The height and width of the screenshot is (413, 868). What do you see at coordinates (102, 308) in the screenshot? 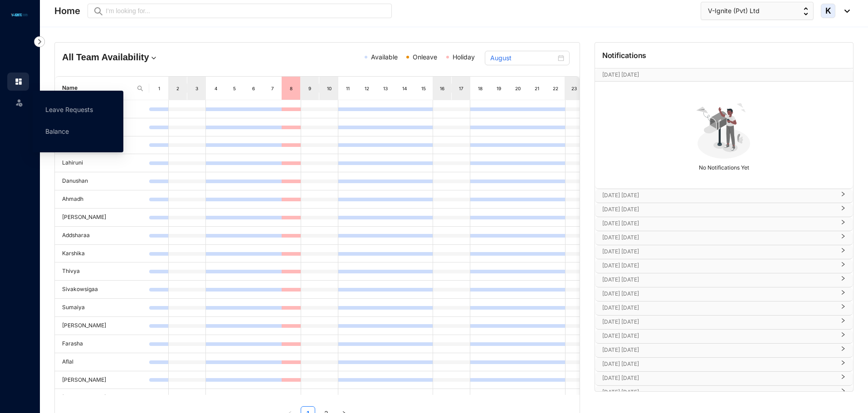
I see `td: Sumaiya` at bounding box center [102, 308].